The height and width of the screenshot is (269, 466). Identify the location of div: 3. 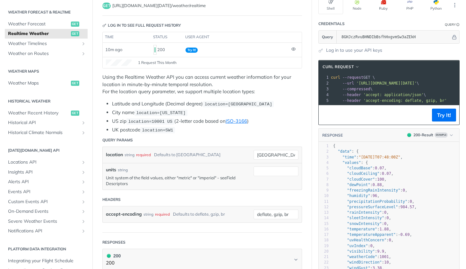
(324, 89).